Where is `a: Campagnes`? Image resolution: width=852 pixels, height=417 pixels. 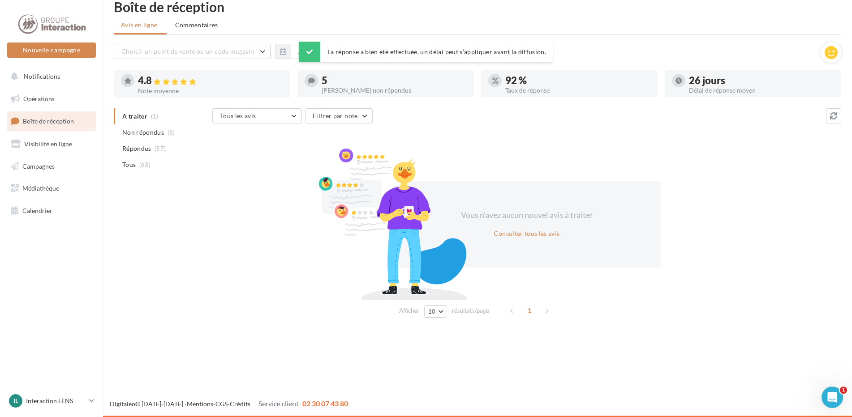
a: Campagnes is located at coordinates (52, 167).